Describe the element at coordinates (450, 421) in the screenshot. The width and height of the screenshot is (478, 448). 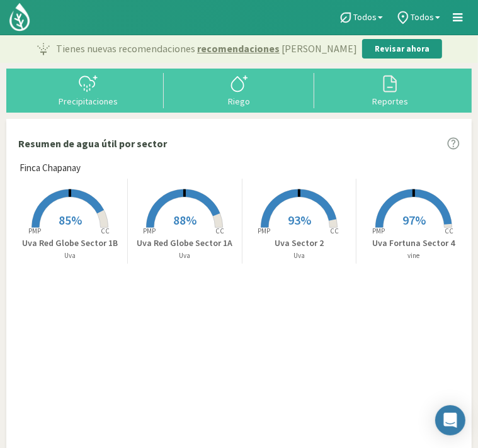
I see `div: Open Intercom Messenger` at that location.